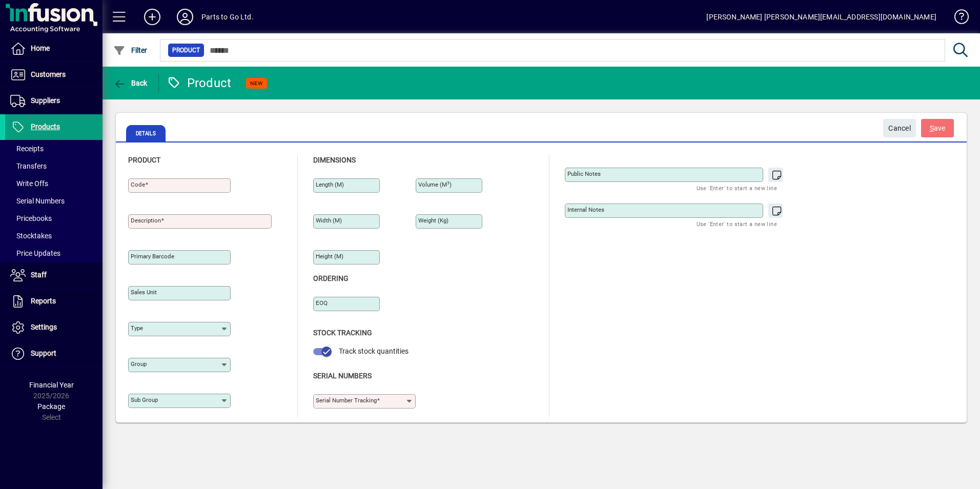  Describe the element at coordinates (900, 128) in the screenshot. I see `span: Cancel` at that location.